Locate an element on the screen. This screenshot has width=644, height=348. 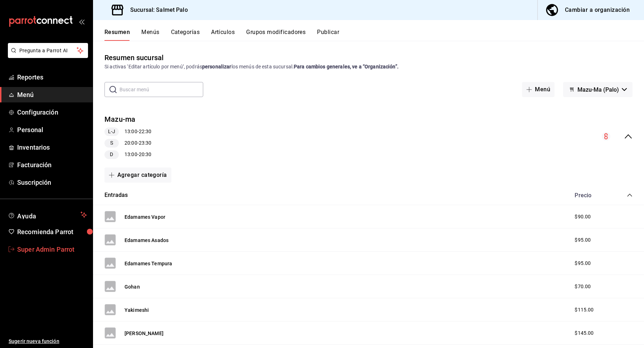
span: Inventarios is located at coordinates (52, 147).